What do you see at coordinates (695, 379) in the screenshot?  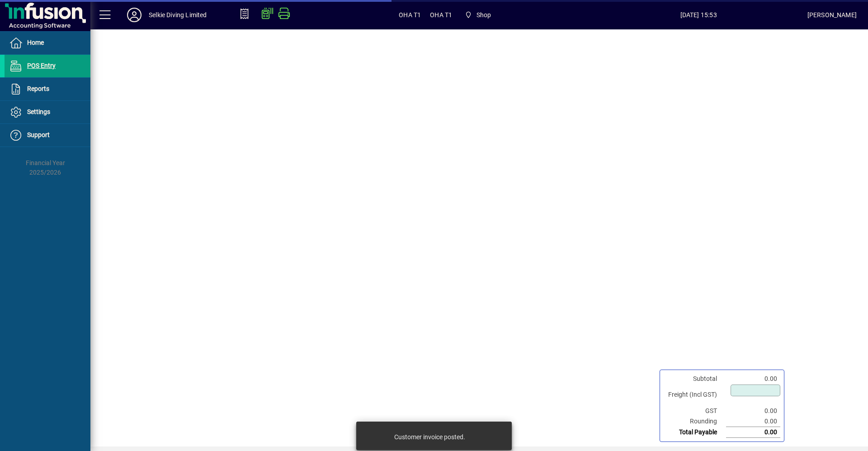 I see `td: Subtotal` at bounding box center [695, 379].